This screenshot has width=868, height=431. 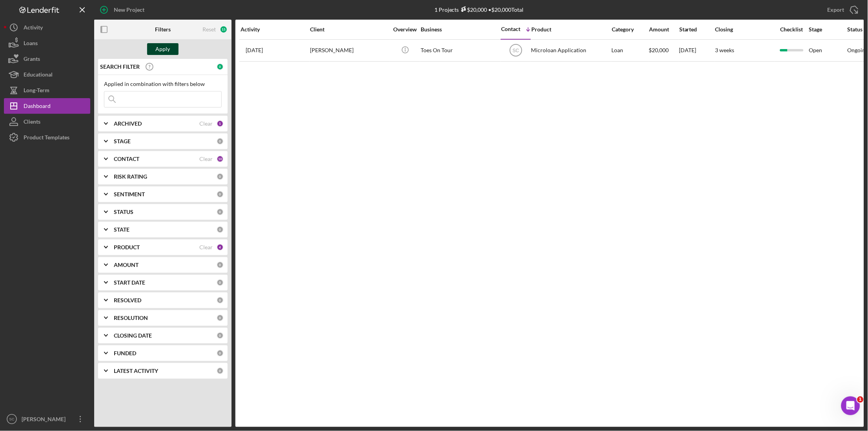 What do you see at coordinates (163, 30) in the screenshot?
I see `b: Filters` at bounding box center [163, 30].